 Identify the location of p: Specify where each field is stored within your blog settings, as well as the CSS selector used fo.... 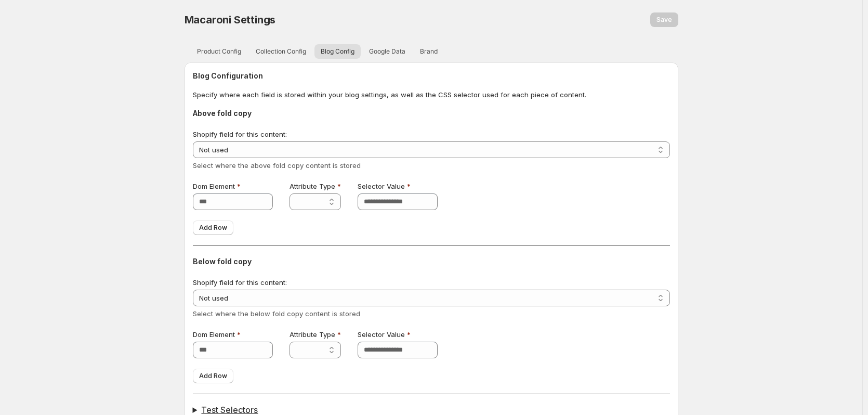
(431, 95).